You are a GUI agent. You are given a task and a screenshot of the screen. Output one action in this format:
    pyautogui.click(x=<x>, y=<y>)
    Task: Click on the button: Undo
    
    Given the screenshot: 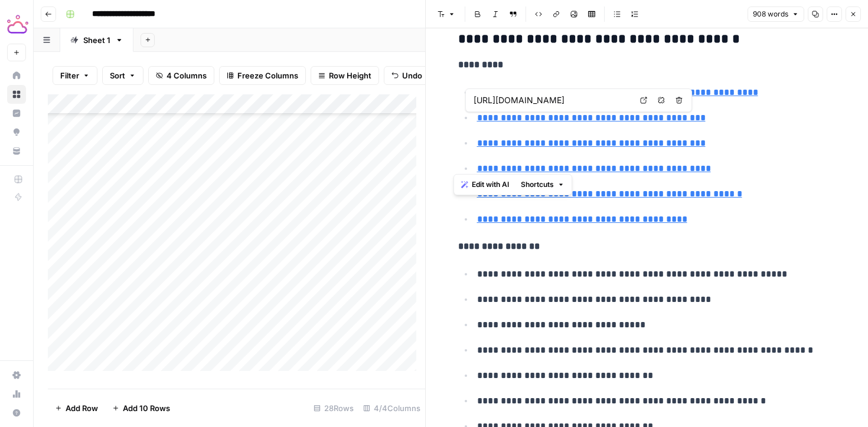 What is the action you would take?
    pyautogui.click(x=406, y=76)
    